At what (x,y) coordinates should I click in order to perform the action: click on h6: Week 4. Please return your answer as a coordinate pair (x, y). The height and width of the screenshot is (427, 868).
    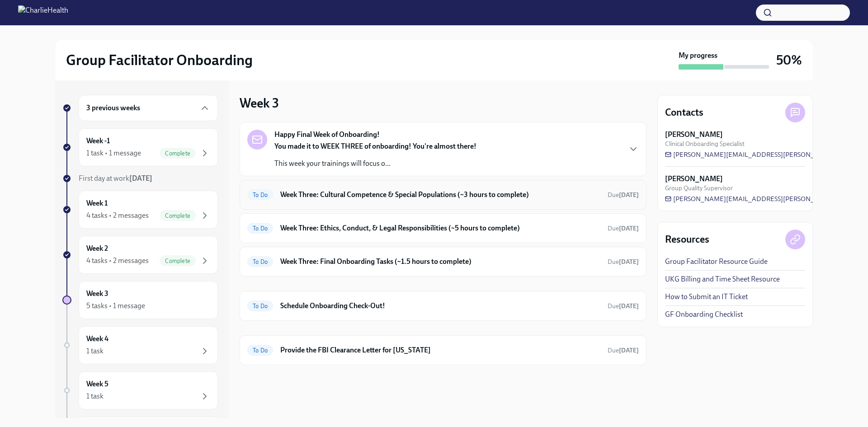
    Looking at the image, I should click on (97, 339).